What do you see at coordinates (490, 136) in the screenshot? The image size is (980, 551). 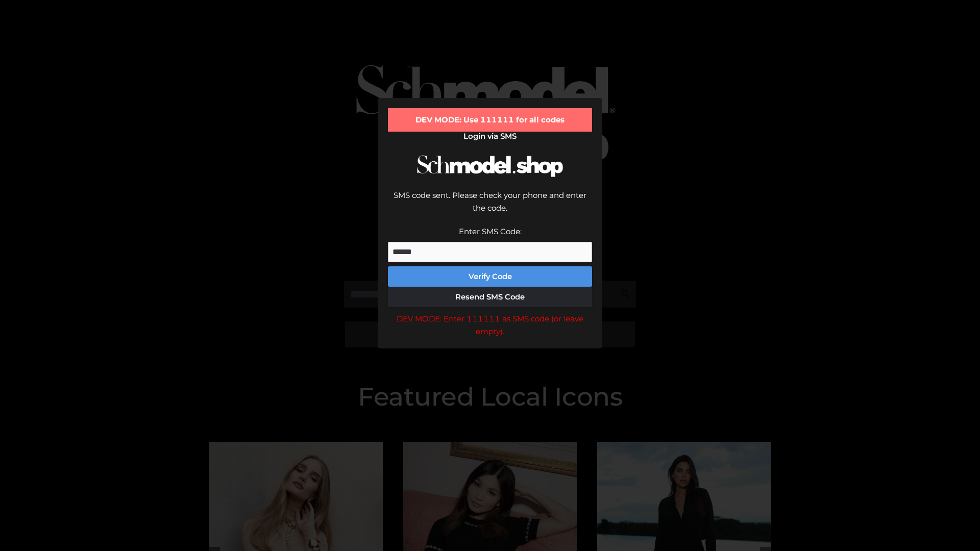 I see `h2: Login via SMS` at bounding box center [490, 136].